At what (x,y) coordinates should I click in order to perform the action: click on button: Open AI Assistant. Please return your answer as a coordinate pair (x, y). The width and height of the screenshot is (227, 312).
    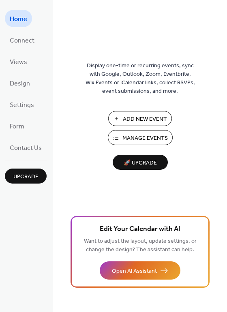
    Looking at the image, I should click on (140, 270).